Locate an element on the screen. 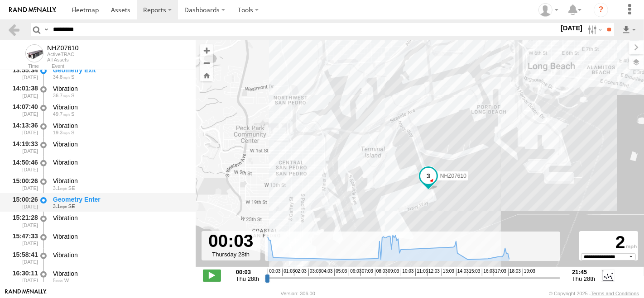  div: ActiveTRAC is located at coordinates (63, 54).